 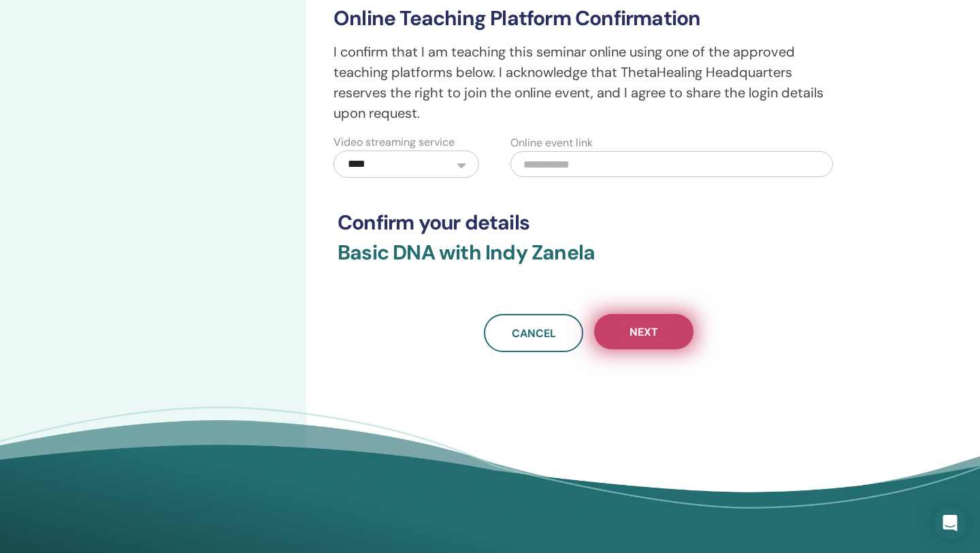 What do you see at coordinates (950, 522) in the screenshot?
I see `div: Open Intercom Messenger` at bounding box center [950, 522].